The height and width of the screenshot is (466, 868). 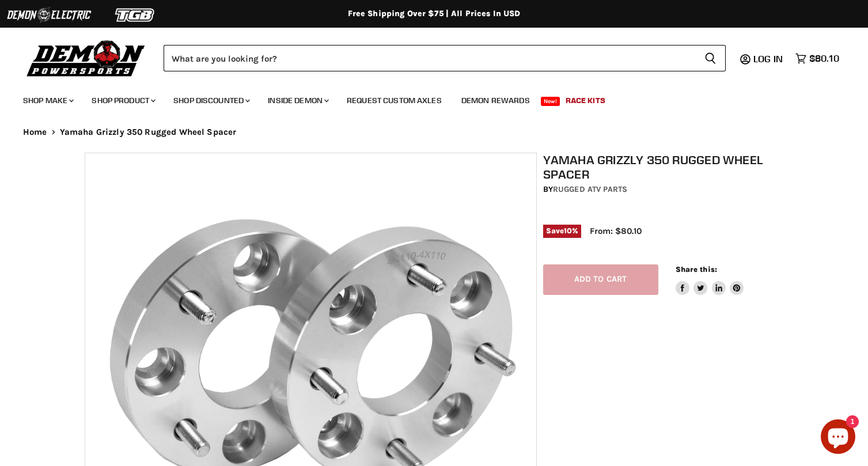 I want to click on form: Product, so click(x=445, y=58).